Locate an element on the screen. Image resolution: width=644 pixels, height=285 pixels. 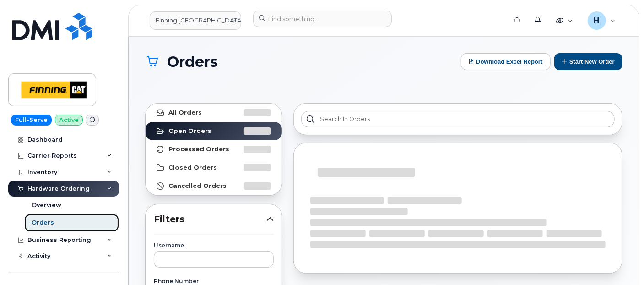
span: Filters is located at coordinates (210, 219).